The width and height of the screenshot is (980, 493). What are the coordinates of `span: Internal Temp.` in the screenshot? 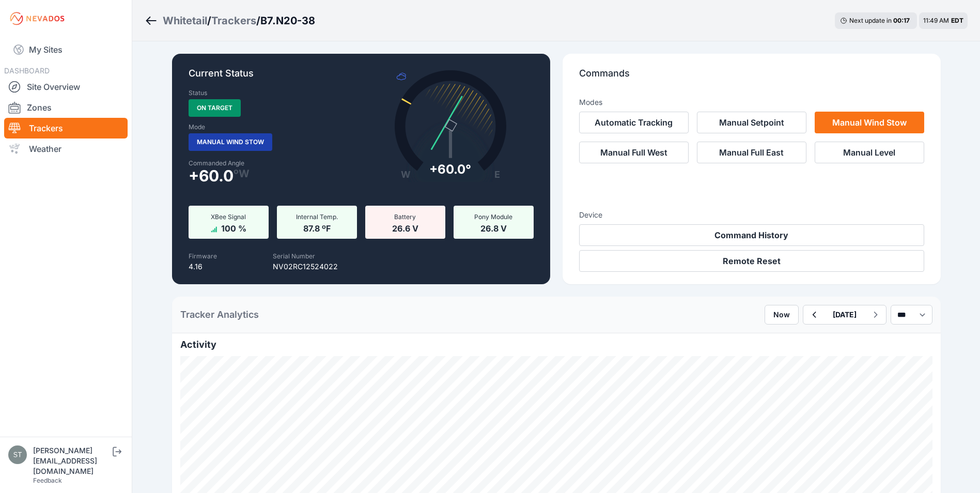 It's located at (316, 216).